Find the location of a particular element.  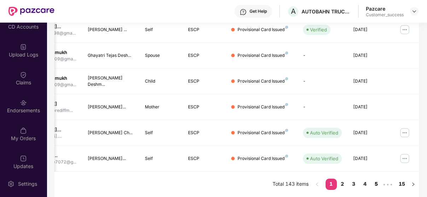

div: Spouse is located at coordinates (161, 55).